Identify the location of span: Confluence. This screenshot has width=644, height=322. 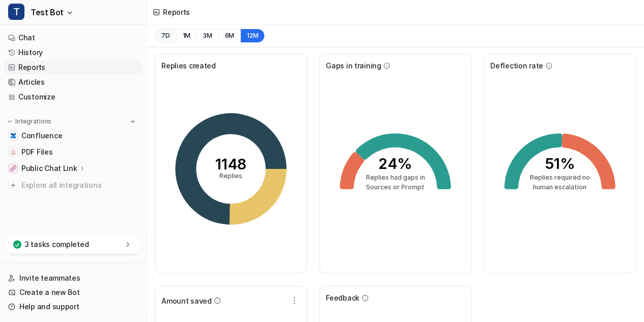
(41, 136).